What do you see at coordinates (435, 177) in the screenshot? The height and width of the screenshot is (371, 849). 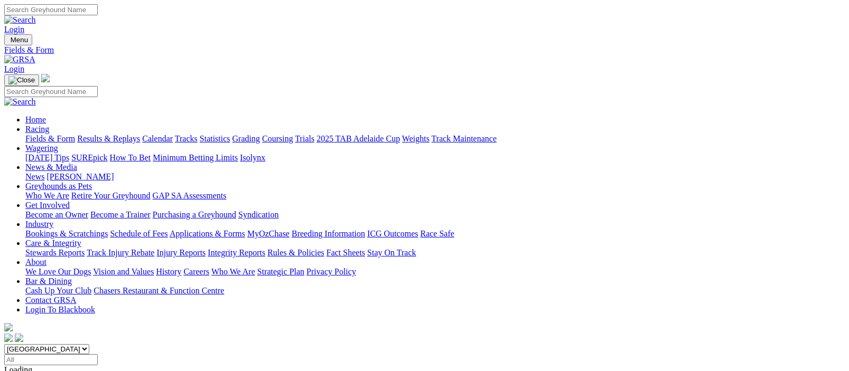 I see `div: News & Media` at bounding box center [435, 177].